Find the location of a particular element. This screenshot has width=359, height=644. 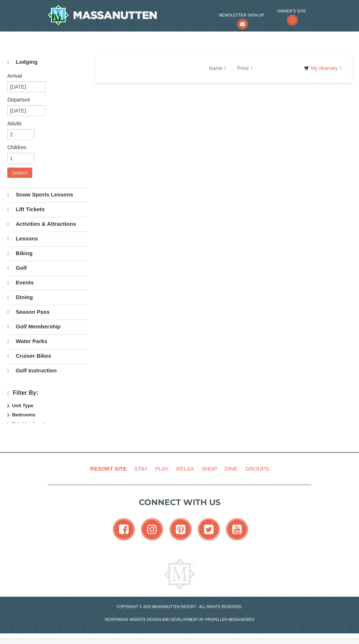

p: Copyright © 2023 Massanutten Resort - All Rights Reserved. is located at coordinates (180, 607).